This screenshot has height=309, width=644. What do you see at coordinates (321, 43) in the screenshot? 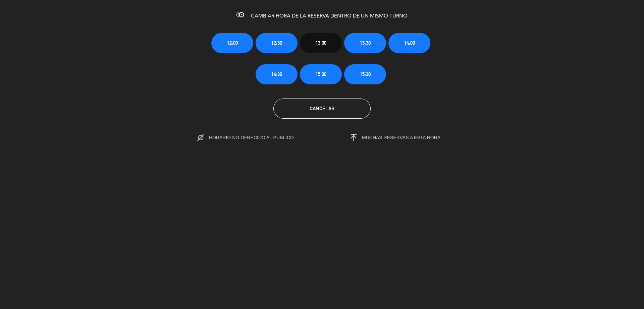
I see `span: 13:00` at bounding box center [321, 43].